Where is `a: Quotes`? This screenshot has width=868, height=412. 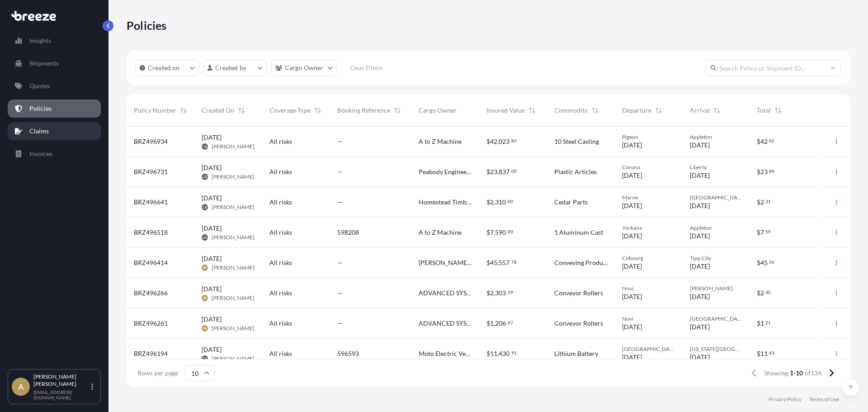
a: Quotes is located at coordinates (54, 86).